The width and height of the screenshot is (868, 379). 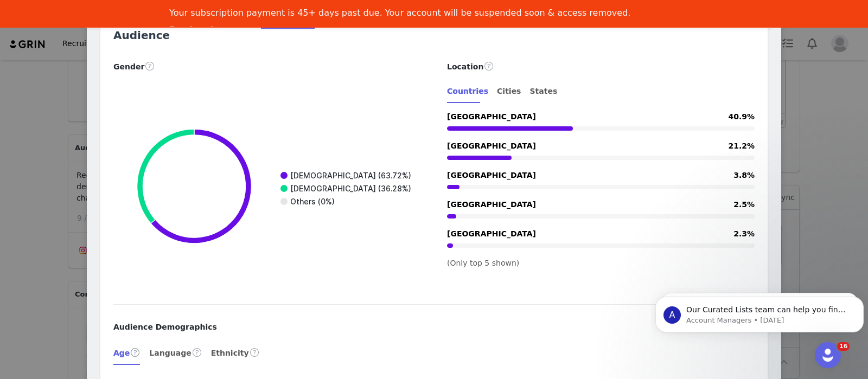 I want to click on span: (Only top 5 shown), so click(x=483, y=263).